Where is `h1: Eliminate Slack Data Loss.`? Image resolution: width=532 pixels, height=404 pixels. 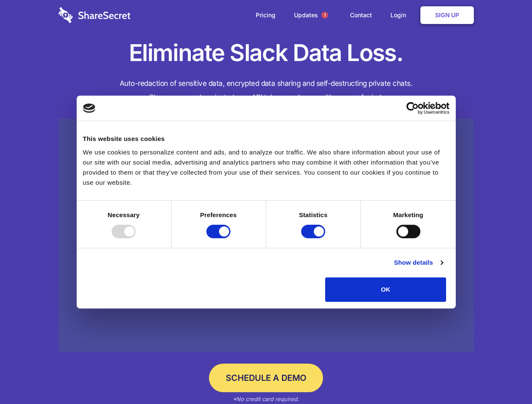 h1: Eliminate Slack Data Loss. is located at coordinates (266, 53).